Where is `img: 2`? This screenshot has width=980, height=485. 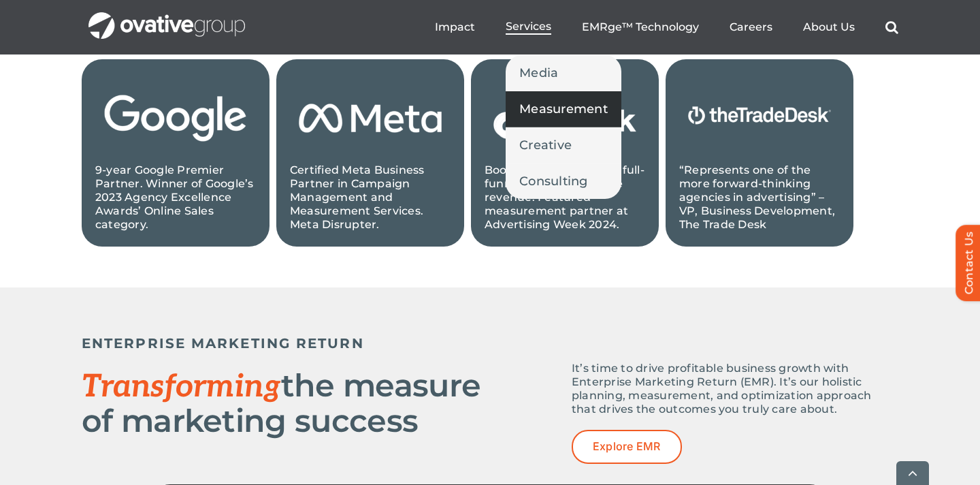 img: 2 is located at coordinates (175, 118).